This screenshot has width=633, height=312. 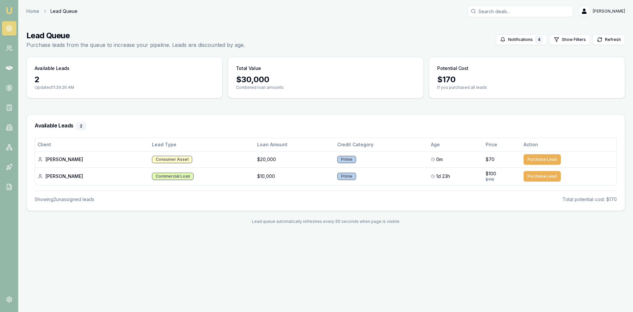 I want to click on span: 1d 23h, so click(x=443, y=176).